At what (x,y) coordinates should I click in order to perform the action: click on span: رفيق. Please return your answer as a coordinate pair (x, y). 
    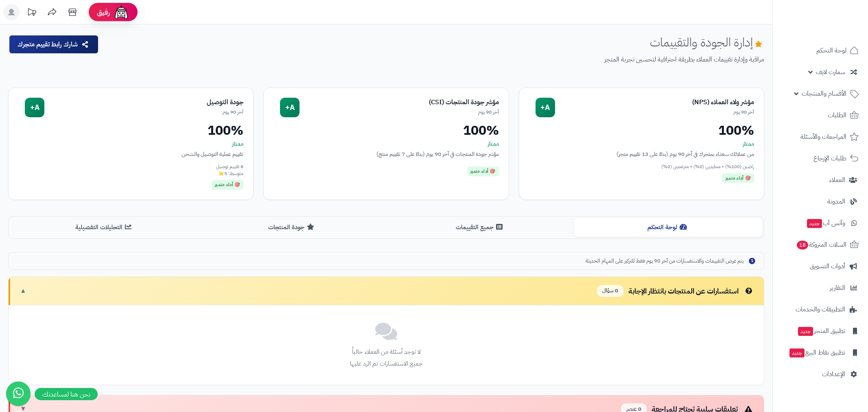
    Looking at the image, I should click on (103, 12).